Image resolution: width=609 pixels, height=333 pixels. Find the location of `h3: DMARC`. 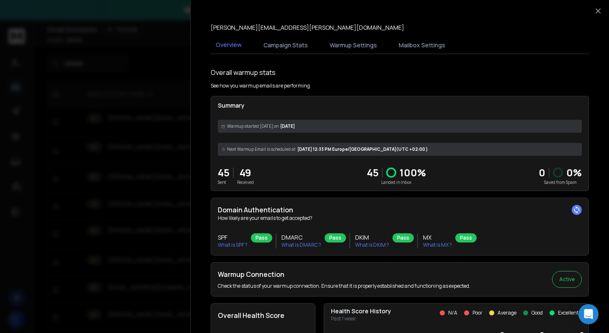

h3: DMARC is located at coordinates (301, 238).